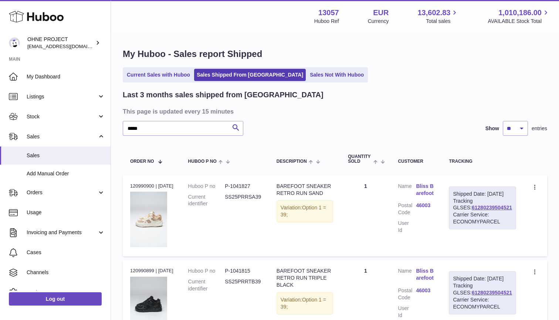 The width and height of the screenshot is (559, 320). What do you see at coordinates (66, 292) in the screenshot?
I see `span: Settings` at bounding box center [66, 292].